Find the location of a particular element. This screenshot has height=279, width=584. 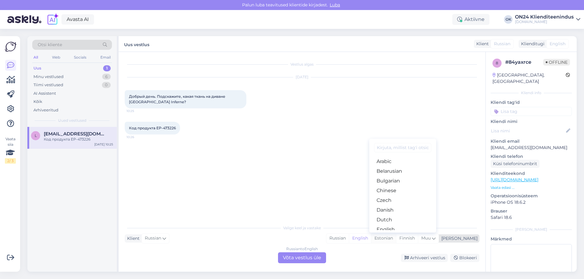

input: Kirjuta, millist tag'i otsid is located at coordinates (402, 148).